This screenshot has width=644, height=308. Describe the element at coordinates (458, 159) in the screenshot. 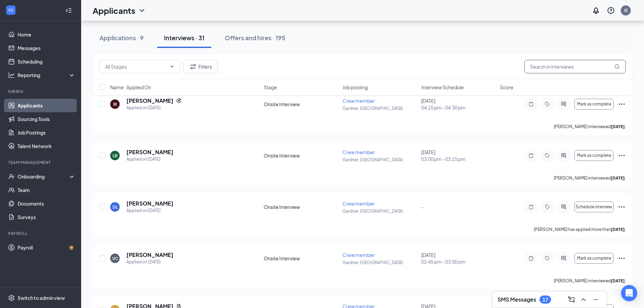

I see `span: 03:00 pm - 03:15 pm` at that location.